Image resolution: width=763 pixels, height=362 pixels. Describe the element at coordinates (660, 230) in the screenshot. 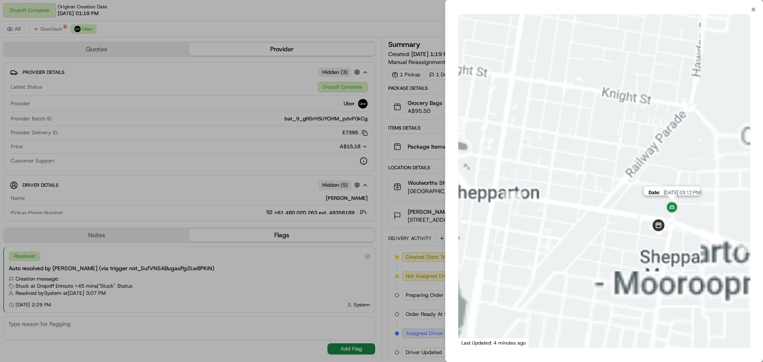

I see `div: 6` at that location.